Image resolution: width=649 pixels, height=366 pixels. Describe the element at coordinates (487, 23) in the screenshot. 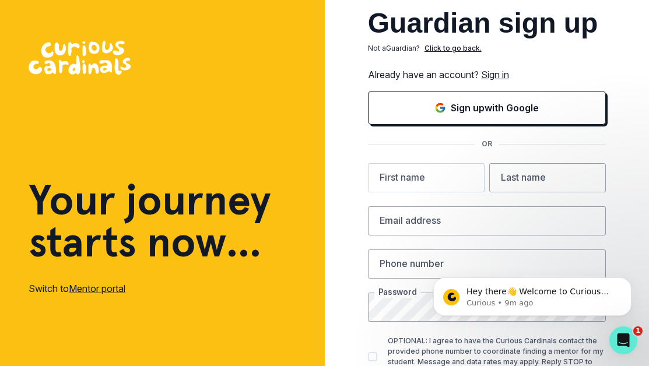

I see `h2: Guardian sign up` at that location.